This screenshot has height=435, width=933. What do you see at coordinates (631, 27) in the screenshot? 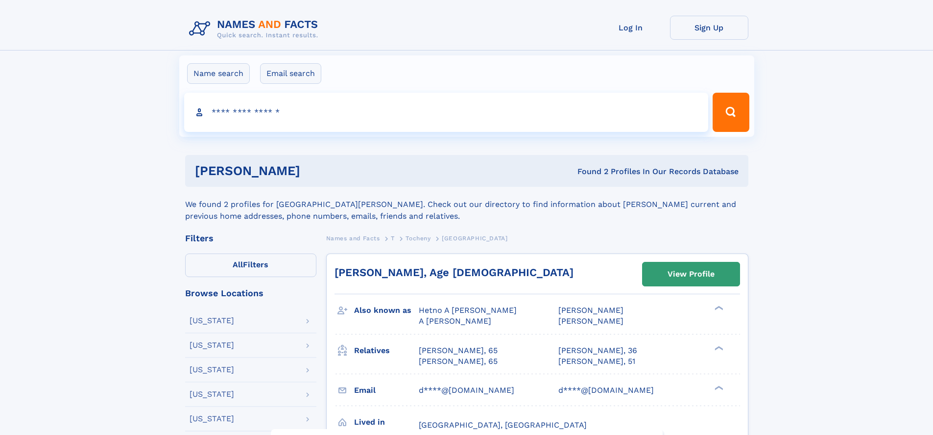
I see `a: Log In` at bounding box center [631, 27].